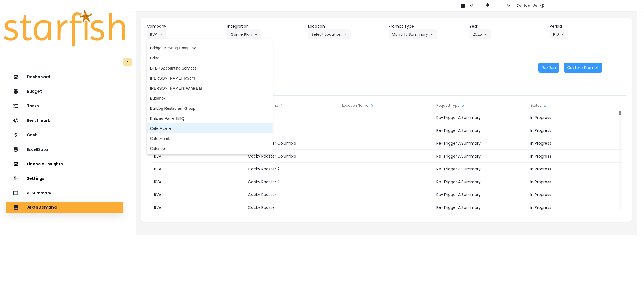  I want to click on ul: RVAarrow down line, so click(210, 97).